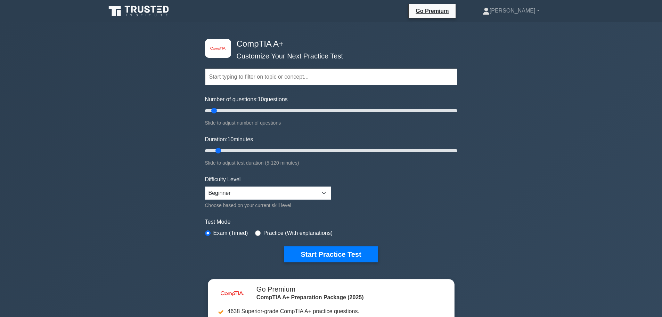 The height and width of the screenshot is (317, 662). What do you see at coordinates (223, 179) in the screenshot?
I see `label: Difficulty Level` at bounding box center [223, 179].